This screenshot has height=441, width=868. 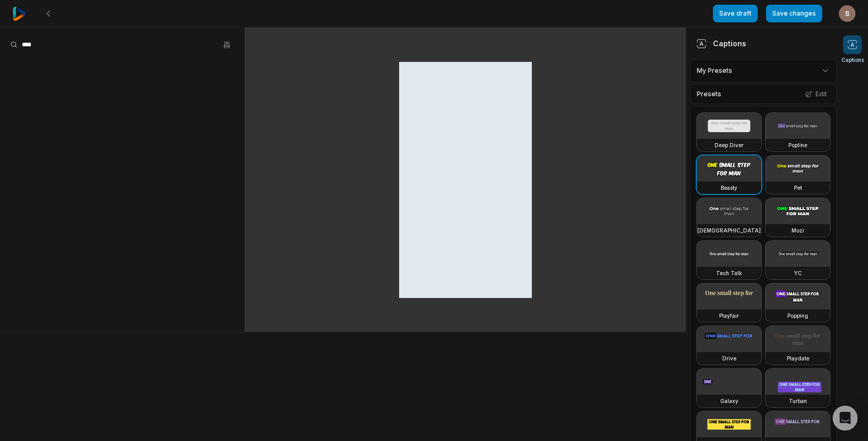 I want to click on h3: Galaxy, so click(x=730, y=401).